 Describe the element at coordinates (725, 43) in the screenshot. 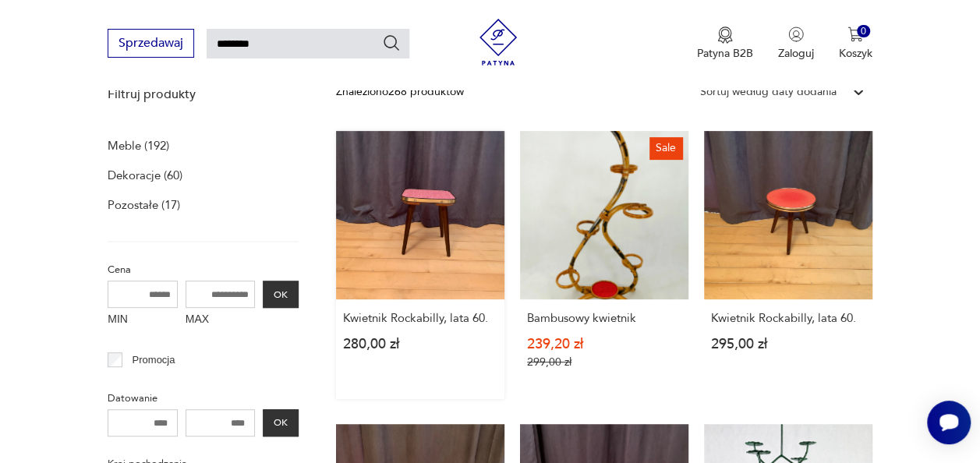

I see `button: Patyna B2B` at that location.